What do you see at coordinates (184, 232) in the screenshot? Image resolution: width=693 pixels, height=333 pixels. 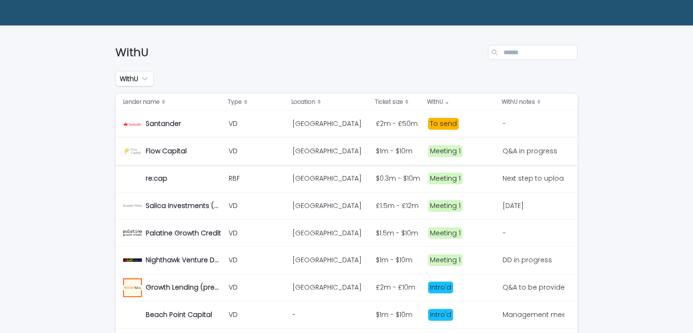 I see `p: Palatine Growth Credit` at bounding box center [184, 232].